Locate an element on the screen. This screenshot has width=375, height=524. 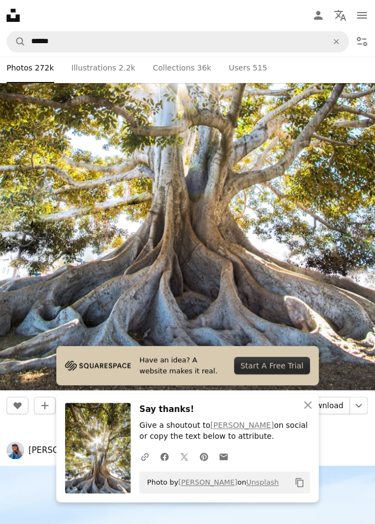
button: Copy to clipboard is located at coordinates (300, 483).